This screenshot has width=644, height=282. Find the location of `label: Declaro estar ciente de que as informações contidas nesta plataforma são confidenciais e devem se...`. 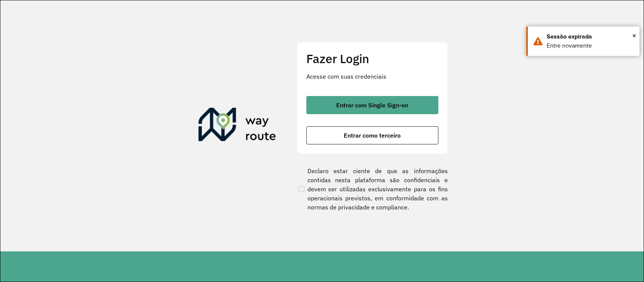

label: Declaro estar ciente de que as informações contidas nesta plataforma são confidenciais e devem se... is located at coordinates (373, 189).